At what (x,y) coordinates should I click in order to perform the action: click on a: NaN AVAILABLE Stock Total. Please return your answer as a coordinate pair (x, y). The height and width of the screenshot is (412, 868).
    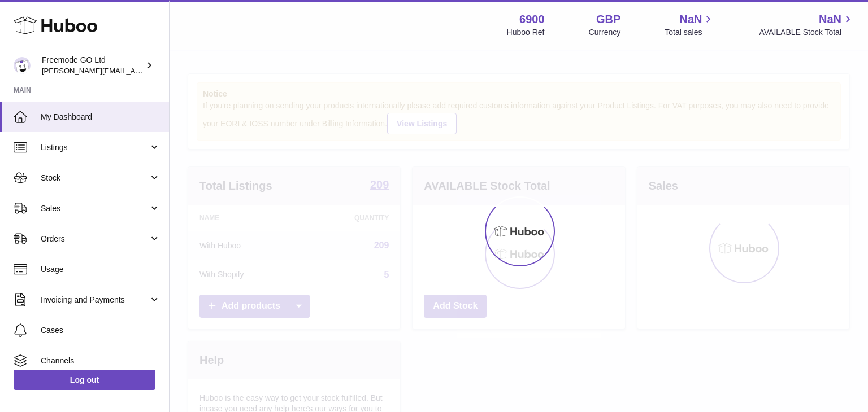
    Looking at the image, I should click on (807, 25).